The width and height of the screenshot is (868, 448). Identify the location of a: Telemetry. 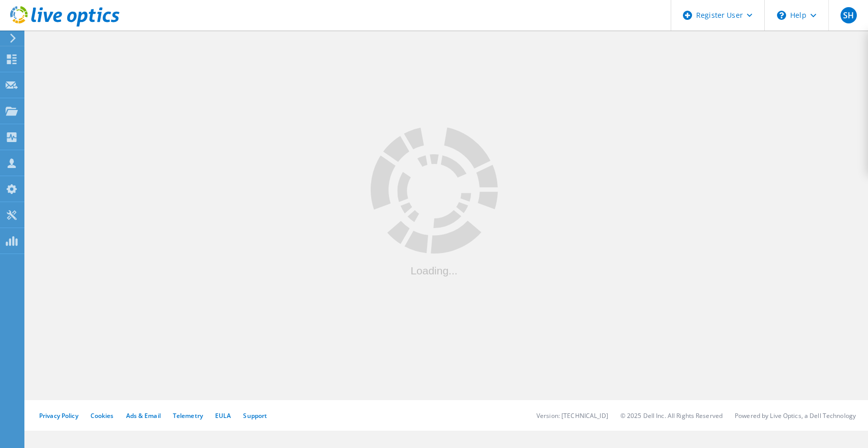
(188, 415).